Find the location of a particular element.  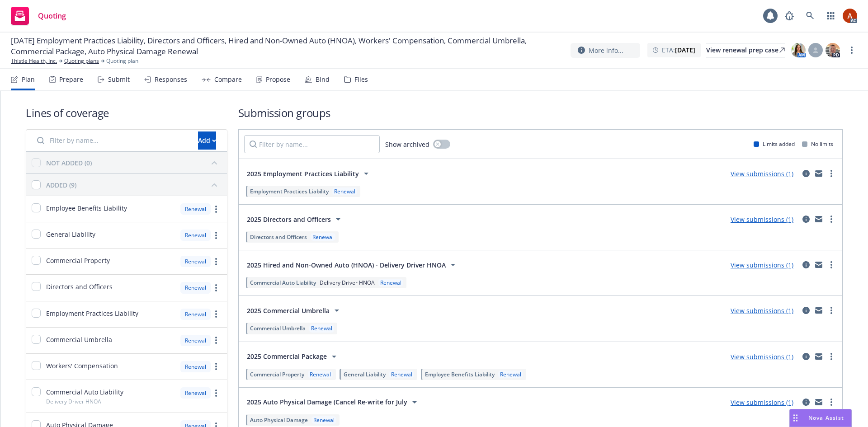

div: Plan is located at coordinates (28, 79).